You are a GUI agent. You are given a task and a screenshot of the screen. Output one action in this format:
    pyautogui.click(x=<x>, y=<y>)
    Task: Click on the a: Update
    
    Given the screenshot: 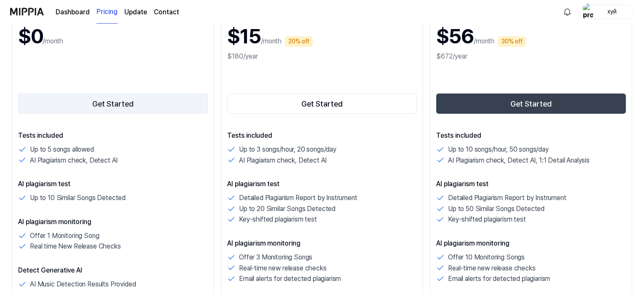 What is the action you would take?
    pyautogui.click(x=136, y=12)
    